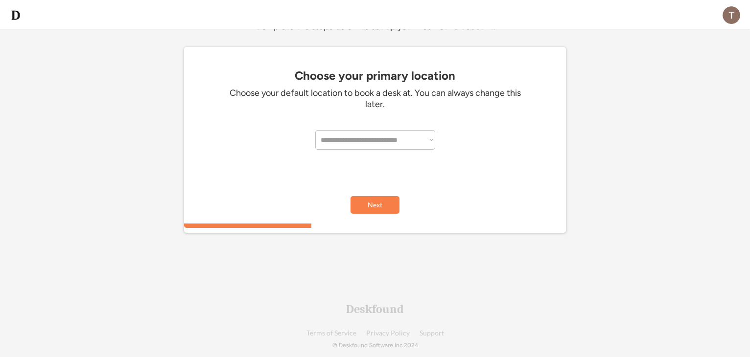 Image resolution: width=750 pixels, height=357 pixels. Describe the element at coordinates (375, 205) in the screenshot. I see `button: Next` at that location.